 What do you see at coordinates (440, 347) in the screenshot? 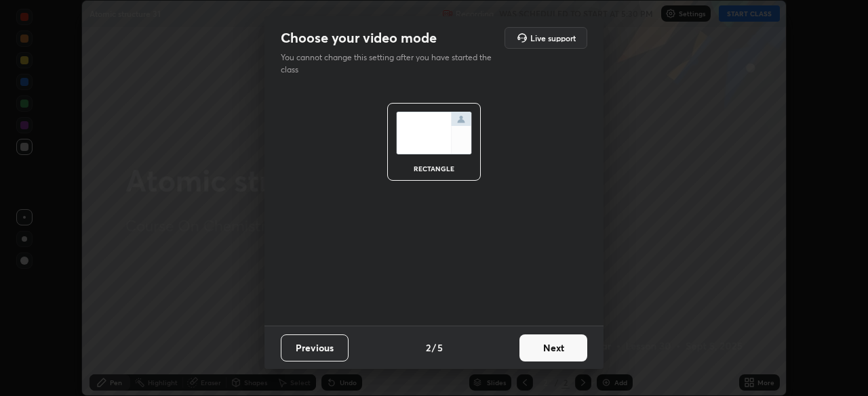
I see `h4: 5` at bounding box center [440, 347].